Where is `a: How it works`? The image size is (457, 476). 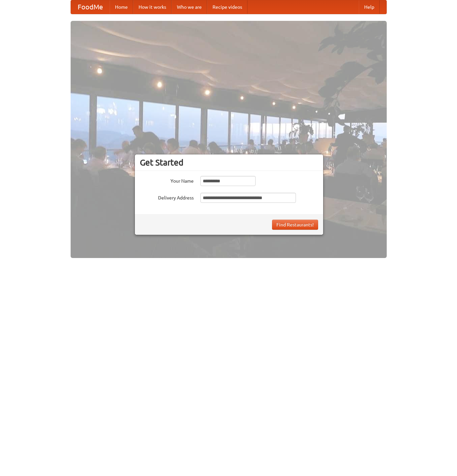 a: How it works is located at coordinates (152, 7).